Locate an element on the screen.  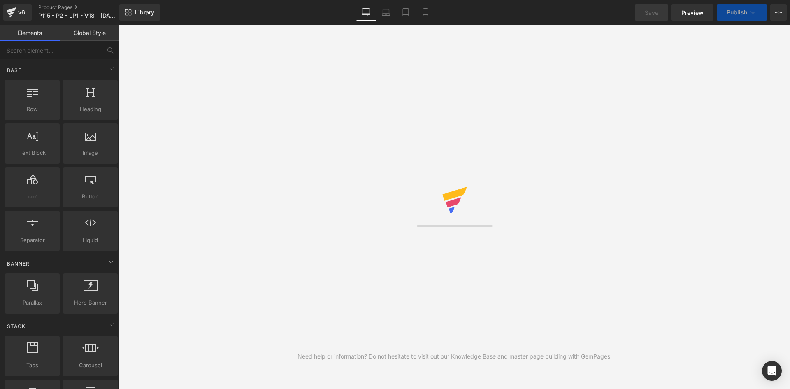
button: More is located at coordinates (779, 12).